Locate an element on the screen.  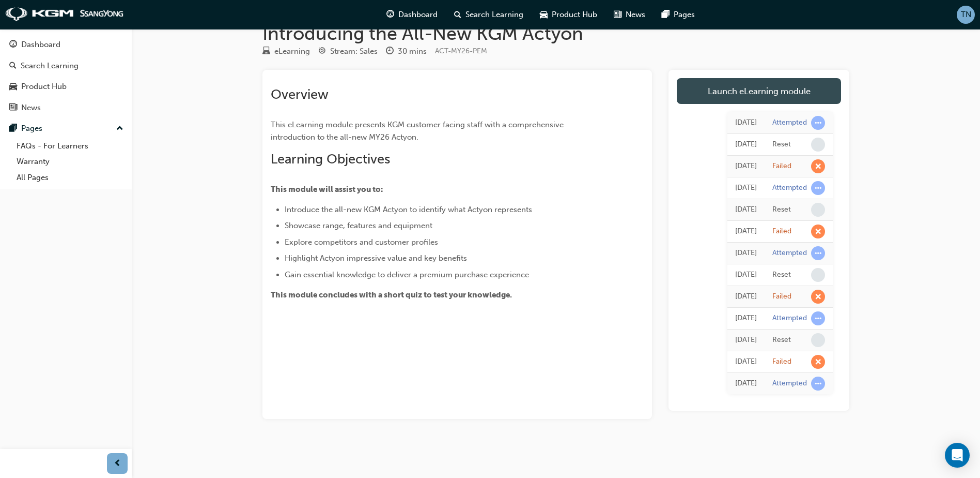
a: search-iconSearch Learning is located at coordinates (489, 14).